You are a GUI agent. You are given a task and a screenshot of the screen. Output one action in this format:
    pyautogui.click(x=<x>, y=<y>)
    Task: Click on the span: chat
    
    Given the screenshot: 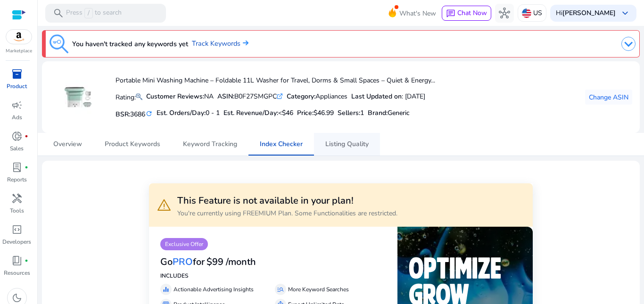 What is the action you would take?
    pyautogui.click(x=450, y=14)
    